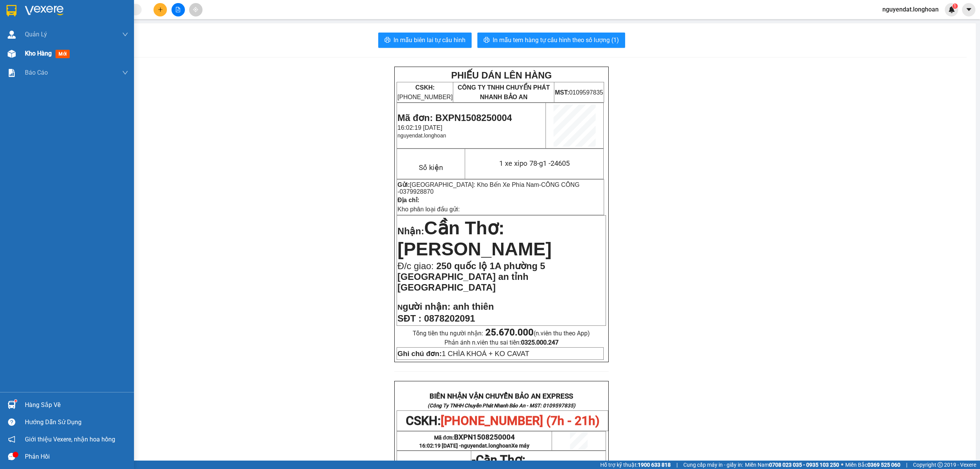  I want to click on span: Nhận:, so click(411, 231).